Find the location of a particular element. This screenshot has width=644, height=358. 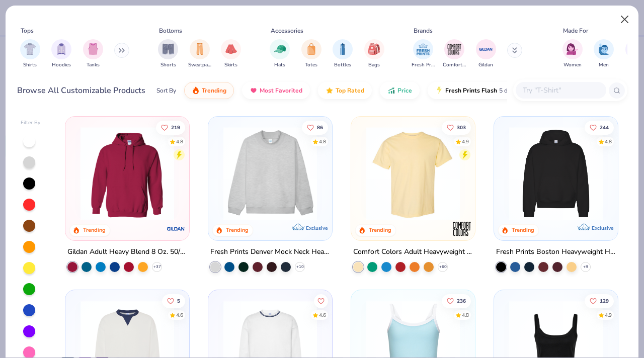

div: Comfort Colors Adult Heavyweight T-Shirt is located at coordinates (413, 252).